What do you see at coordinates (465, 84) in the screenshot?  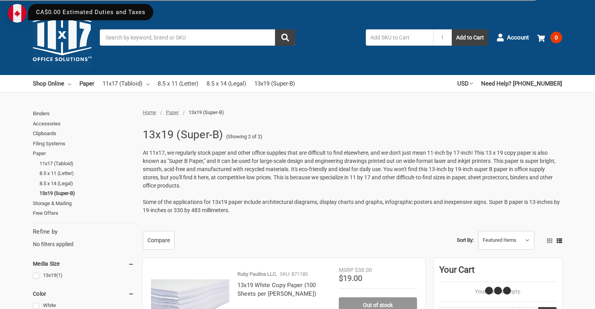 I see `a: USD` at bounding box center [465, 84].